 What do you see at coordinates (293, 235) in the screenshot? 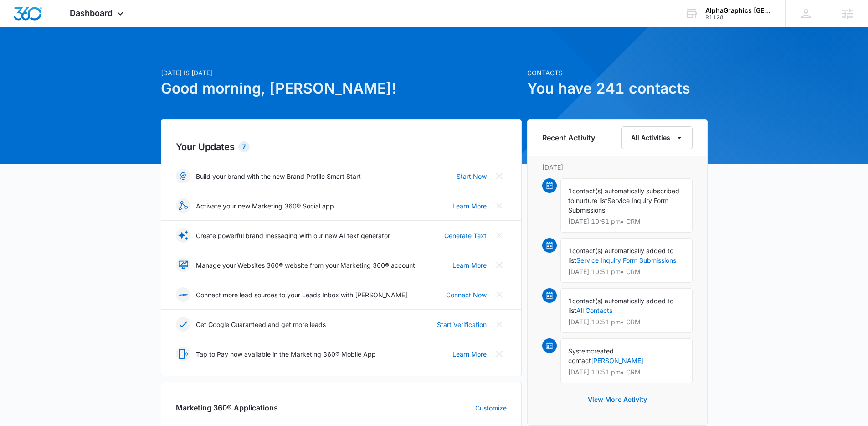
I see `p: Create powerful brand messaging with our new AI text generator` at bounding box center [293, 235].